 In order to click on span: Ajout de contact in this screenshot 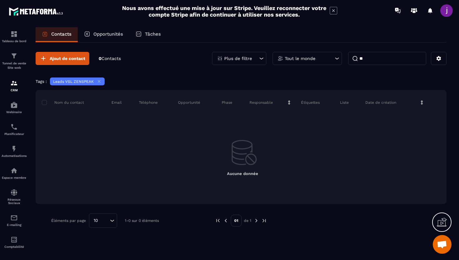, I will do `click(67, 58)`.